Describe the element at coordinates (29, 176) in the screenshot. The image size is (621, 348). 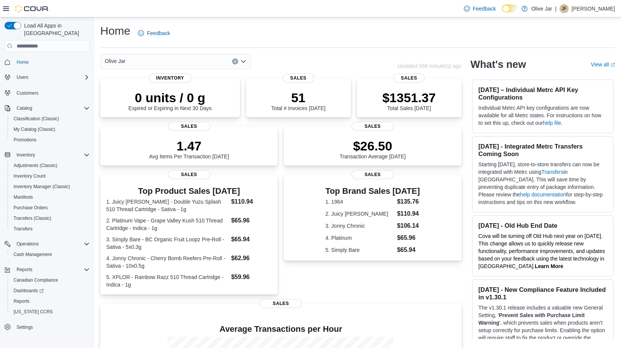
I see `a: Inventory Count` at that location.